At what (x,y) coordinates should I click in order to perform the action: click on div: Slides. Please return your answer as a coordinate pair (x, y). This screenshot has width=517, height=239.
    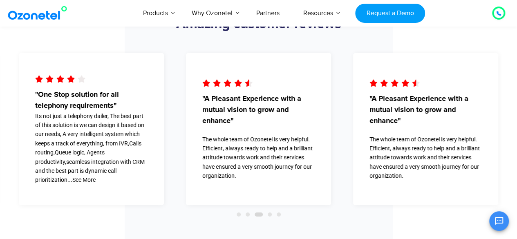
    Looking at the image, I should click on (258, 137).